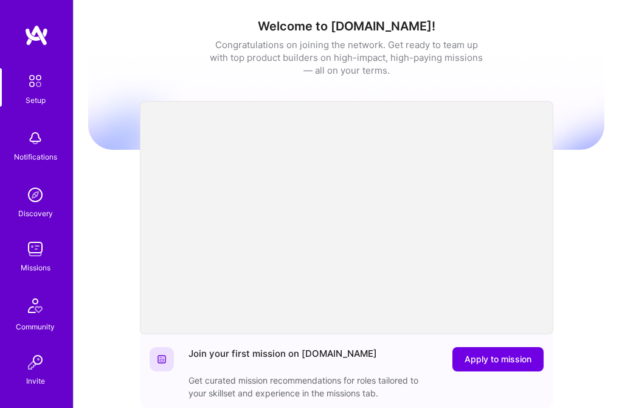 Image resolution: width=619 pixels, height=408 pixels. Describe the element at coordinates (35, 195) in the screenshot. I see `img: discovery` at that location.